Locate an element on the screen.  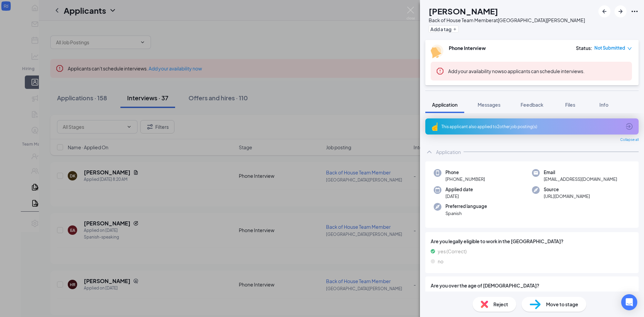
span: Application is located at coordinates (445, 105).